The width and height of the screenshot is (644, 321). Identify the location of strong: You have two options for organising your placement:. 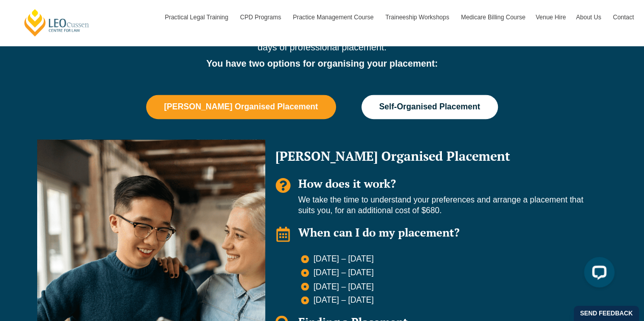
(322, 64).